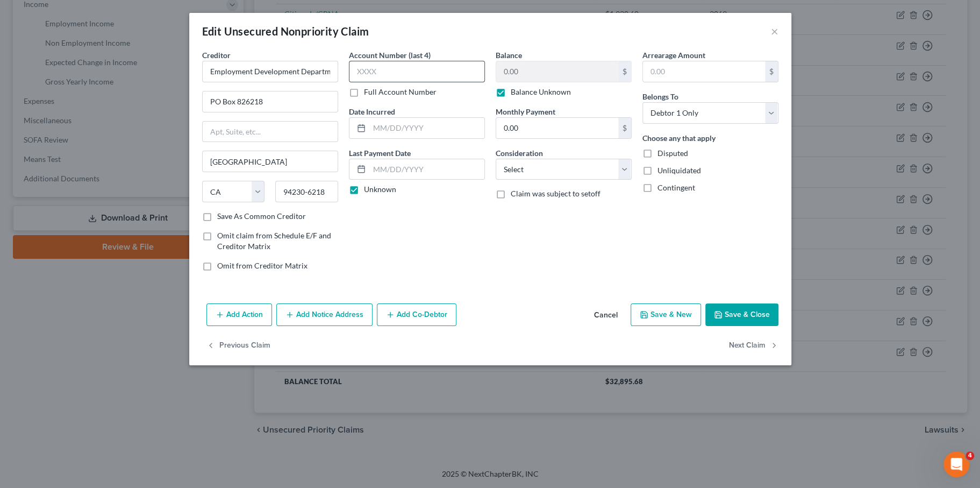 The height and width of the screenshot is (488, 980). Describe the element at coordinates (674, 55) in the screenshot. I see `label: Arrearage Amount` at that location.